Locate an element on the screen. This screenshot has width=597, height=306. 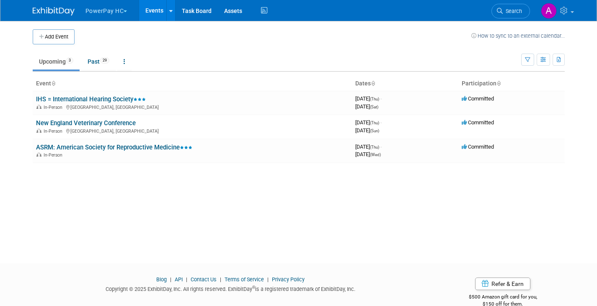
img: Arlene Cardie is located at coordinates (549, 11).